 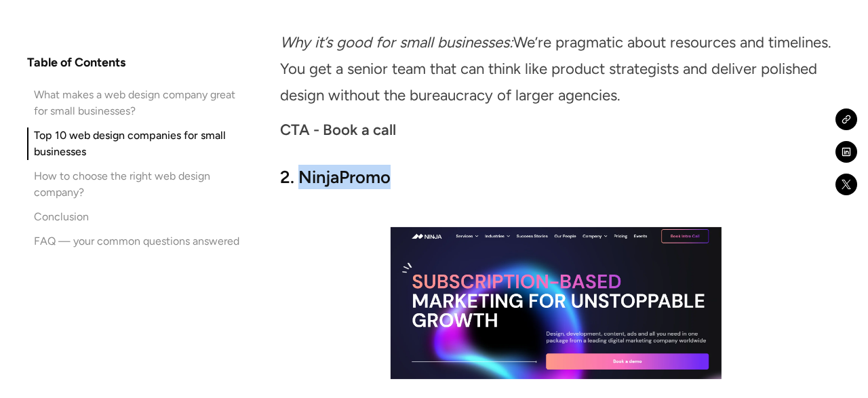 I want to click on a: Conclusion, so click(x=135, y=217).